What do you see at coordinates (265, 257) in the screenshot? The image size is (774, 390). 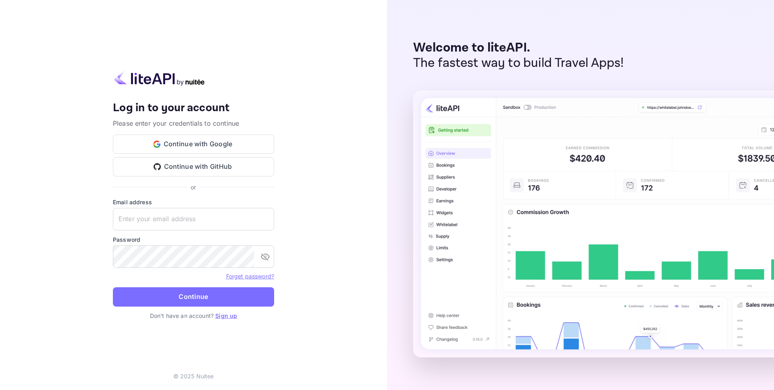 I see `button: toggle password visibility` at bounding box center [265, 257].